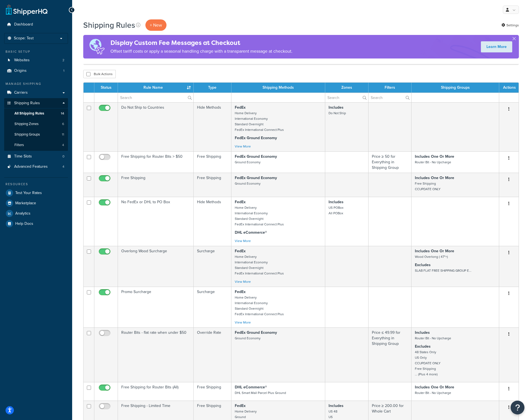 The image size is (530, 420). Describe the element at coordinates (36, 203) in the screenshot. I see `a: Marketplace` at that location.